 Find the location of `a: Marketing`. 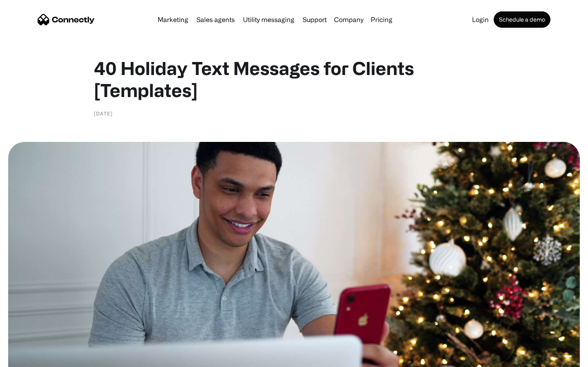

a: Marketing is located at coordinates (173, 19).